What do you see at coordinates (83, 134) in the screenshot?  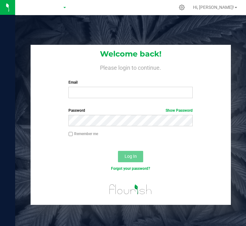 I see `label: Remember me` at bounding box center [83, 134].